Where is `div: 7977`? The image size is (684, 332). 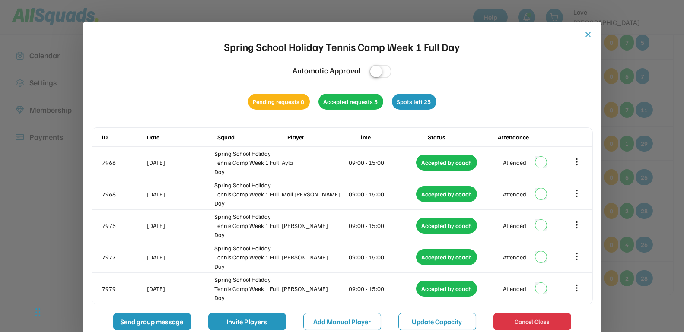
div: 7977 is located at coordinates (124, 257).